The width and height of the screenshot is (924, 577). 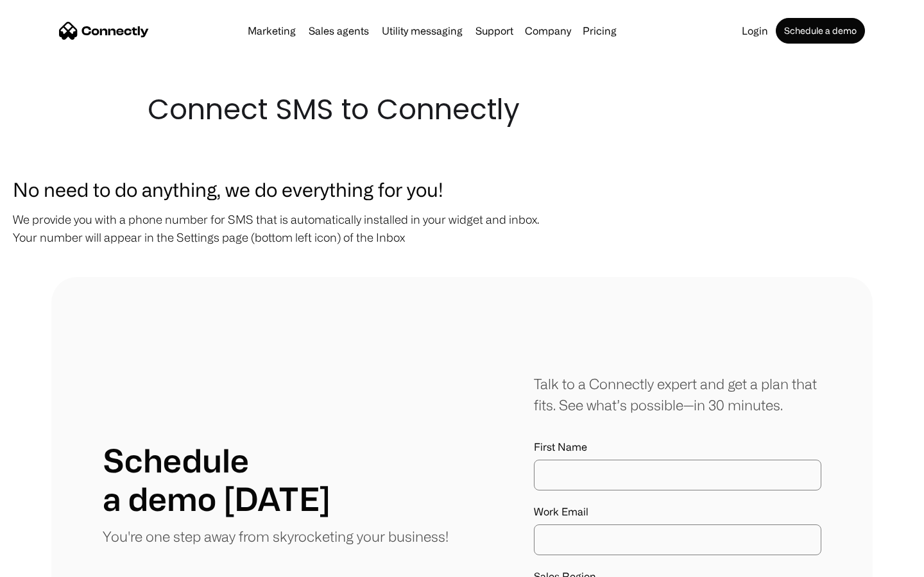 I want to click on a: Login, so click(x=754, y=31).